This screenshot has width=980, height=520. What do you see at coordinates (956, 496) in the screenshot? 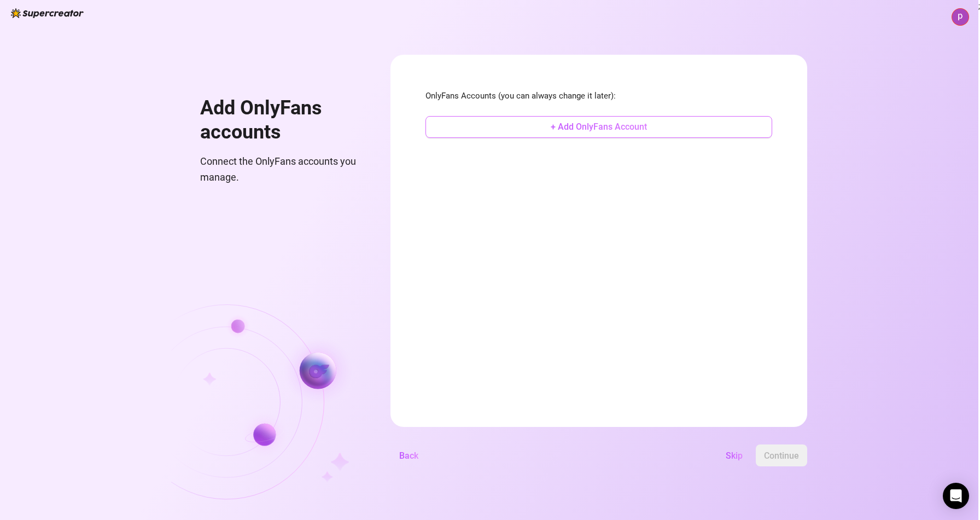
I see `div: Open Intercom Messenger` at bounding box center [956, 496].